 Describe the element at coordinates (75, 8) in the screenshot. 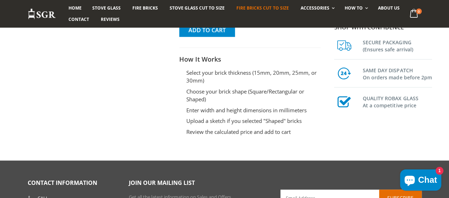

I see `span: Home` at that location.